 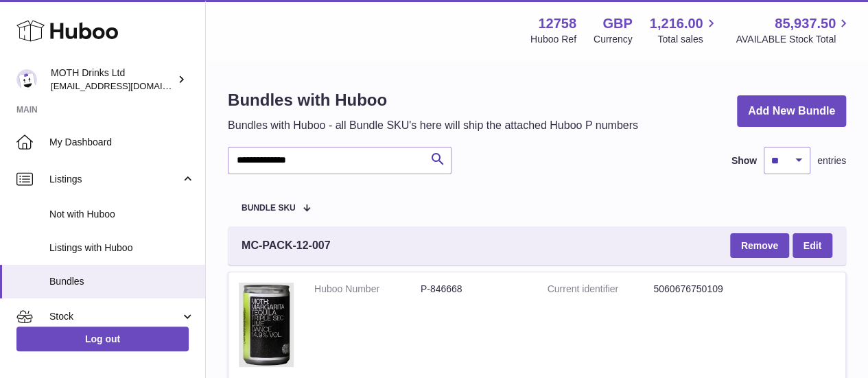 What do you see at coordinates (474, 288) in the screenshot?
I see `dd: P-846668` at bounding box center [474, 288].